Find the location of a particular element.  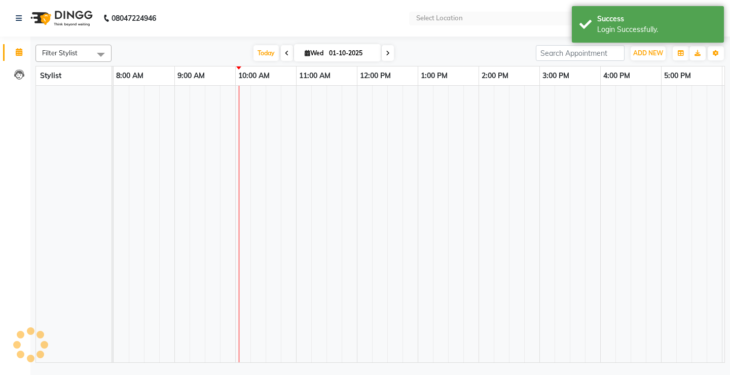

a: 12:00 PM is located at coordinates (375, 76).